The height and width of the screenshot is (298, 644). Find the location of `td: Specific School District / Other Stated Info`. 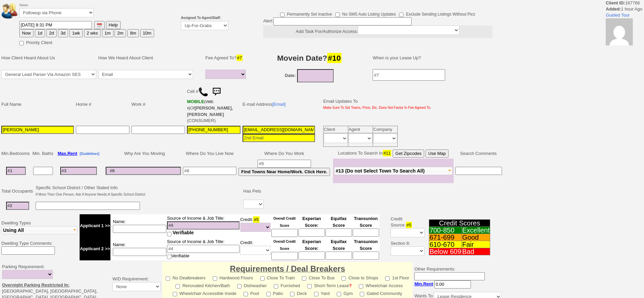

td: Specific School District / Other Stated Info is located at coordinates (90, 191).